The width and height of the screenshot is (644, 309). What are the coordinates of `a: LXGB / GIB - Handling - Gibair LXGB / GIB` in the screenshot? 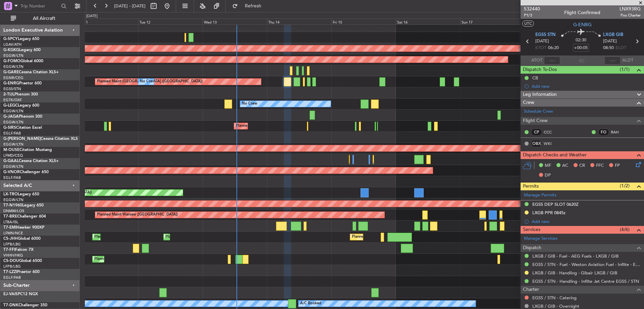 It's located at (575, 272).